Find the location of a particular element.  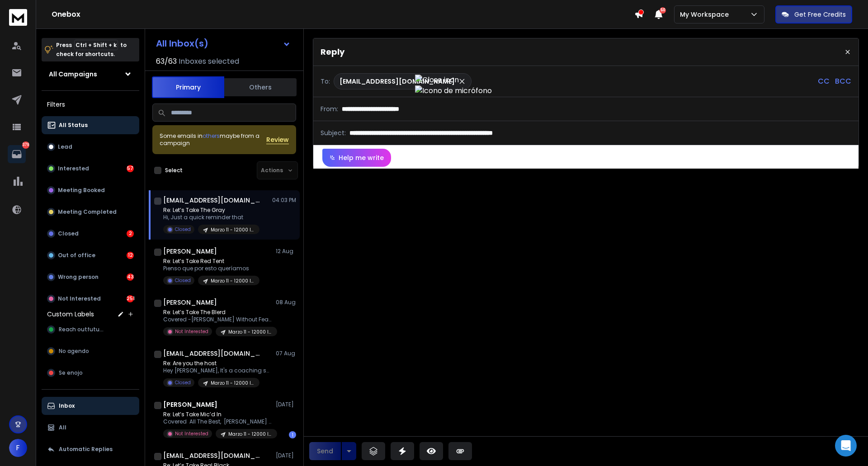

span: 63 / 63 is located at coordinates (166, 61).